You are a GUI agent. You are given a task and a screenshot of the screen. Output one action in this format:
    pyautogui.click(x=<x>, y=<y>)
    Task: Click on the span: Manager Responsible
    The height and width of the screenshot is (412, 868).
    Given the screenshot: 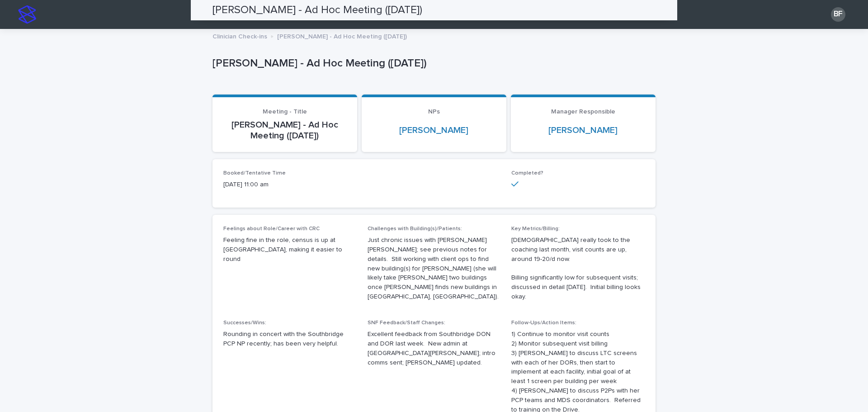 What is the action you would take?
    pyautogui.click(x=583, y=112)
    